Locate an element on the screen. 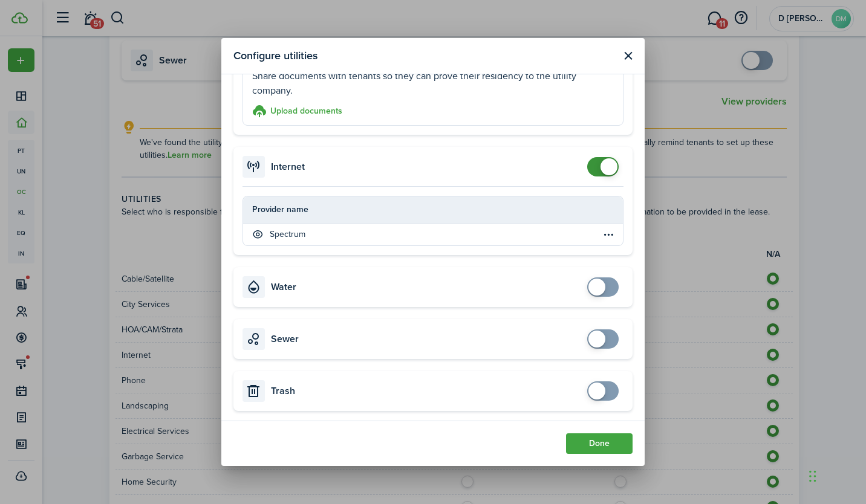 This screenshot has width=866, height=504. modal-title: Configure utilities is located at coordinates (275, 56).